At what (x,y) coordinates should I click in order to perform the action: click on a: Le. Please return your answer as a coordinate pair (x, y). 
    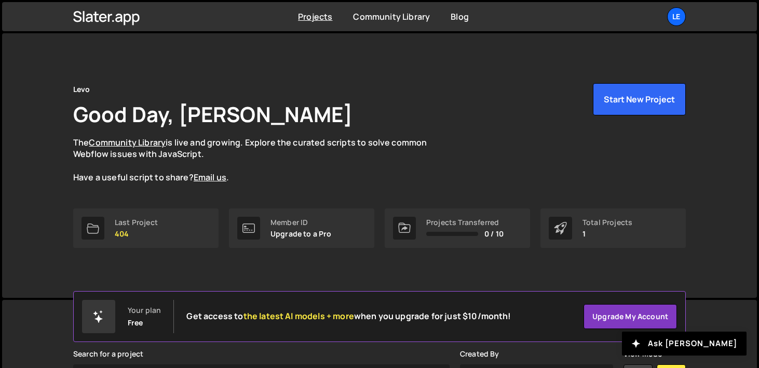
    Looking at the image, I should click on (677, 17).